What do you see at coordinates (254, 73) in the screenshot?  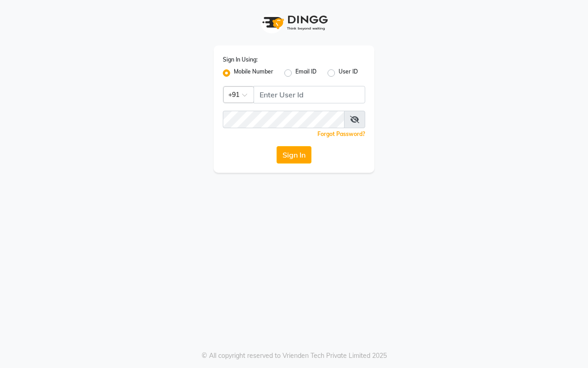 I see `label: Mobile Number` at bounding box center [254, 73].